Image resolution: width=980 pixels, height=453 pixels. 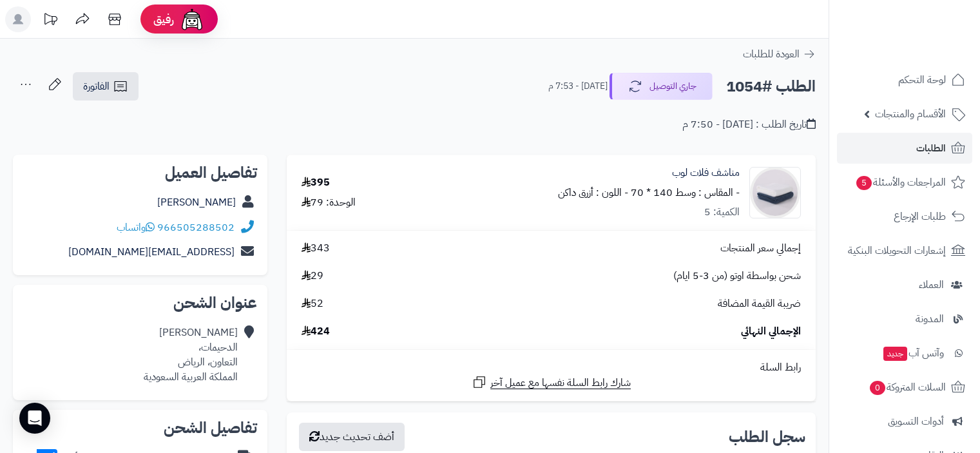 What do you see at coordinates (904, 80) in the screenshot?
I see `a: لوحة التحكم` at bounding box center [904, 80].